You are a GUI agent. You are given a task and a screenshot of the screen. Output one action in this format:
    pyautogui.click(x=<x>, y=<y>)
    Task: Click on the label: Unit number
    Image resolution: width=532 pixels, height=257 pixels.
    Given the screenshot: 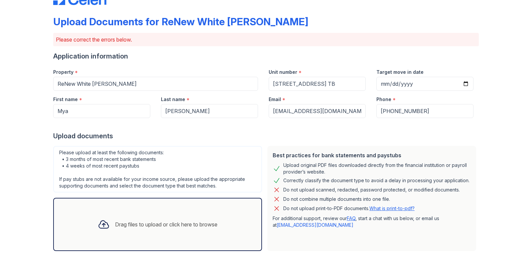 What is the action you would take?
    pyautogui.click(x=283, y=72)
    